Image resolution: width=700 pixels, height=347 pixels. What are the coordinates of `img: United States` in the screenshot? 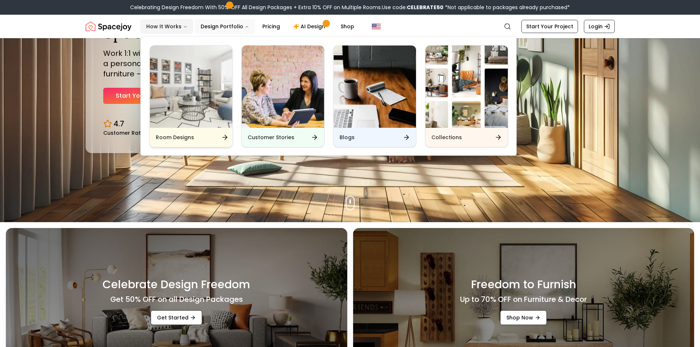 It's located at (376, 26).